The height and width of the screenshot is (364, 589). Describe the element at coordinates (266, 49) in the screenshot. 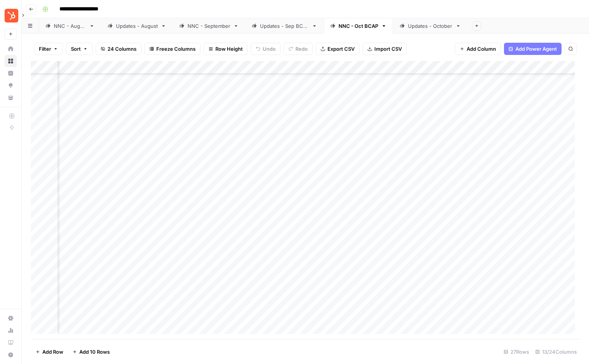

I see `button: Undo` at that location.